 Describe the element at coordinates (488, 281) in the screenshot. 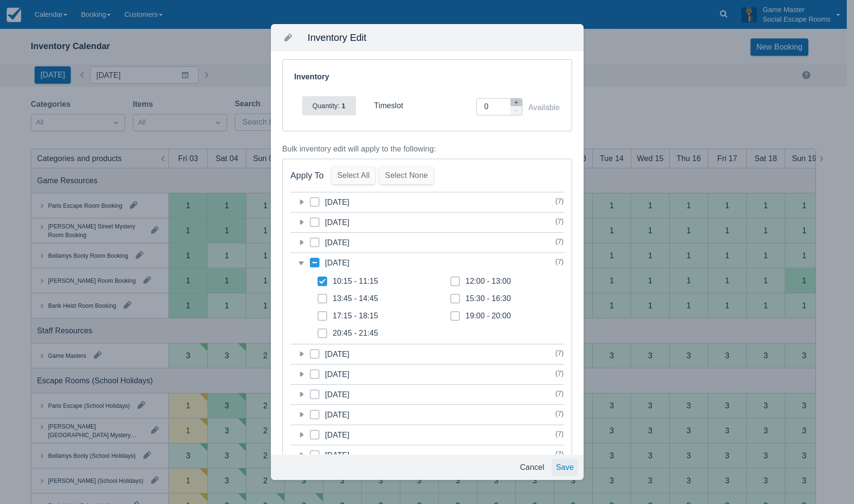

I see `div: 12:00 - 13:00` at that location.